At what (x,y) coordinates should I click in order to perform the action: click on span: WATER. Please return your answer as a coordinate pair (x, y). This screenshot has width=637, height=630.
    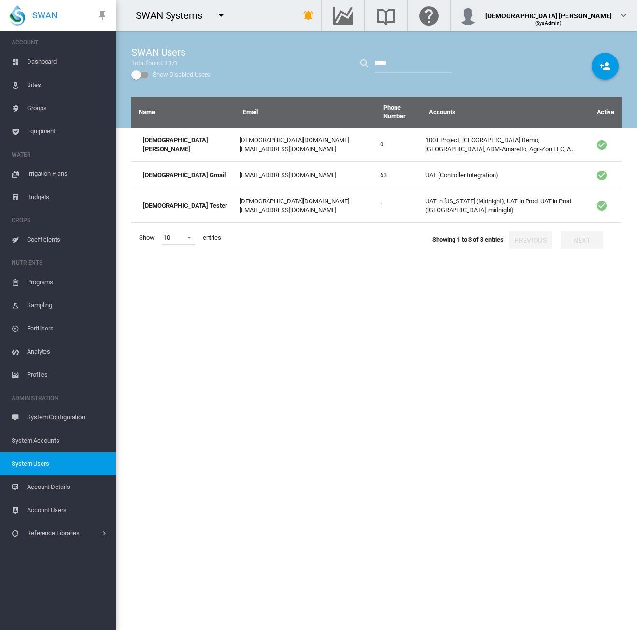
    Looking at the image, I should click on (60, 155).